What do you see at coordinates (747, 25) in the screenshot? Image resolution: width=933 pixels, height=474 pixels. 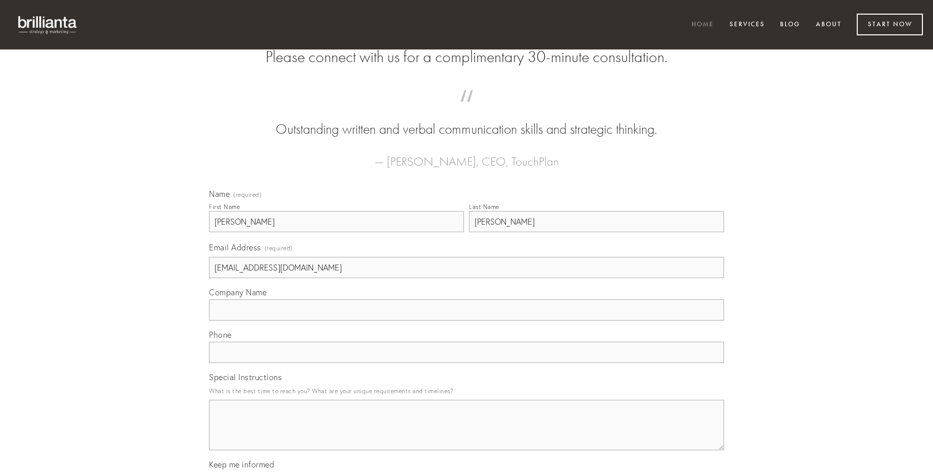 I see `a: Services` at bounding box center [747, 25].